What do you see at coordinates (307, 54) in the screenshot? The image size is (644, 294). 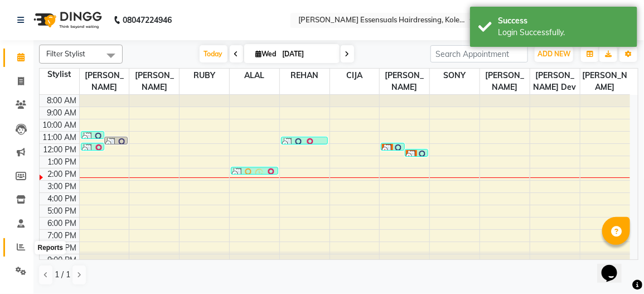 I see `input: 2025-09-03` at bounding box center [307, 54].